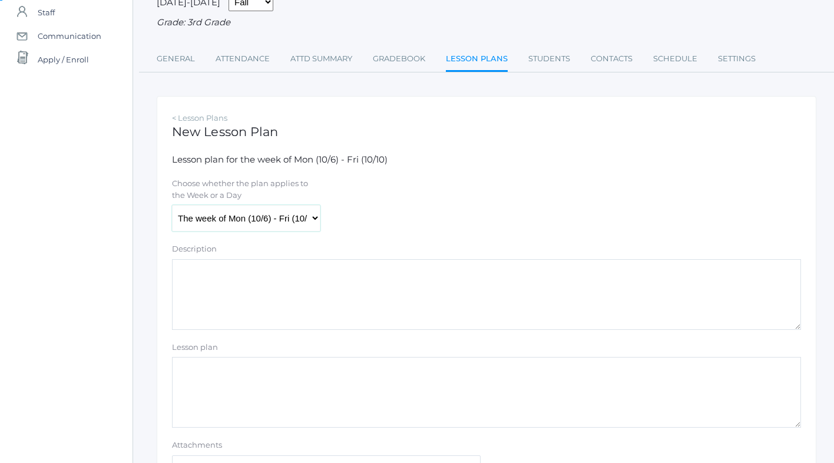 This screenshot has height=463, width=834. What do you see at coordinates (63, 59) in the screenshot?
I see `span: Apply / Enroll` at bounding box center [63, 59].